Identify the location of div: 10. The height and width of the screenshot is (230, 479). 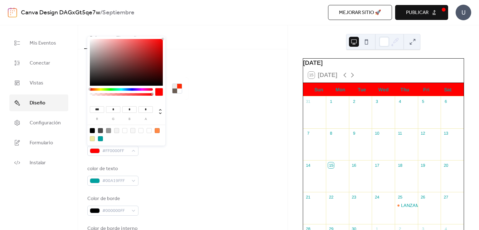
(377, 133).